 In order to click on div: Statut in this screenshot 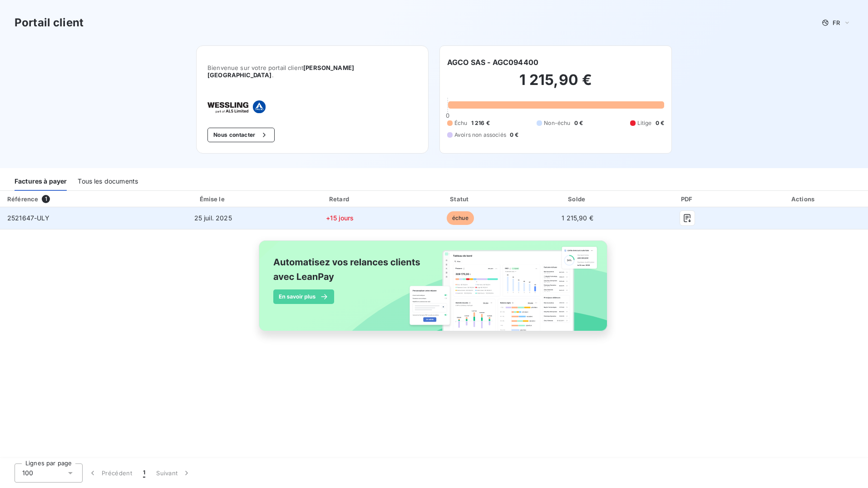, I will do `click(460, 199)`.